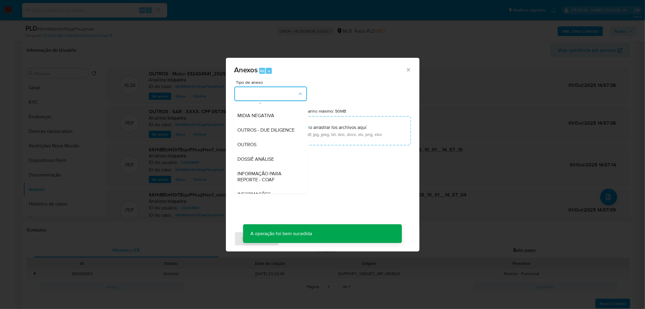 This screenshot has height=309, width=645. I want to click on button: Cerrar, so click(409, 70).